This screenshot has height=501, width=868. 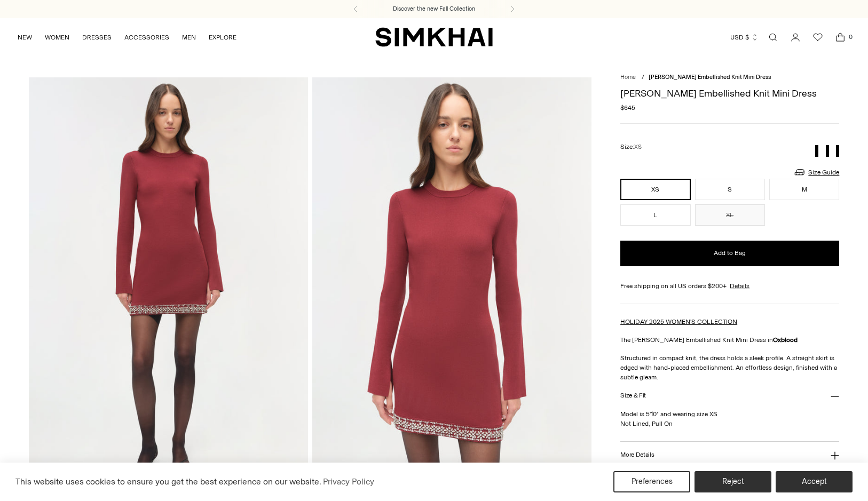 What do you see at coordinates (730, 215) in the screenshot?
I see `button: XL` at bounding box center [730, 215].